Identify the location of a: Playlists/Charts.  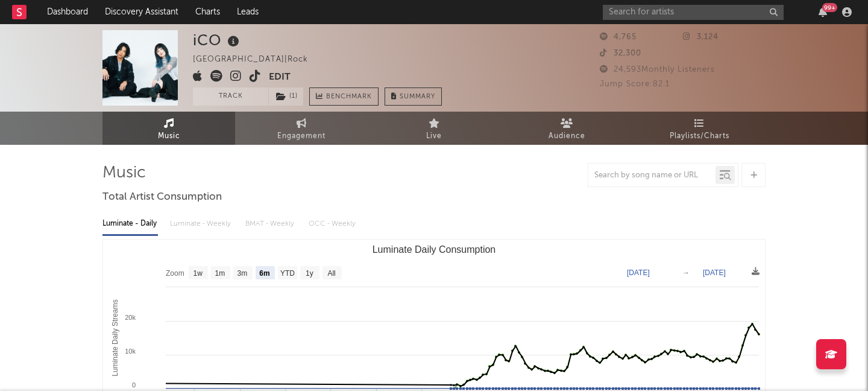
(699, 128).